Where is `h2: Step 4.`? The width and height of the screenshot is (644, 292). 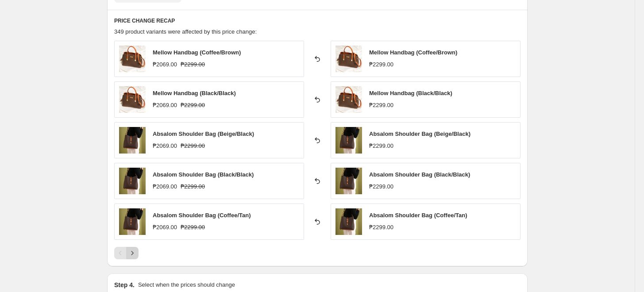 h2: Step 4. is located at coordinates (124, 285).